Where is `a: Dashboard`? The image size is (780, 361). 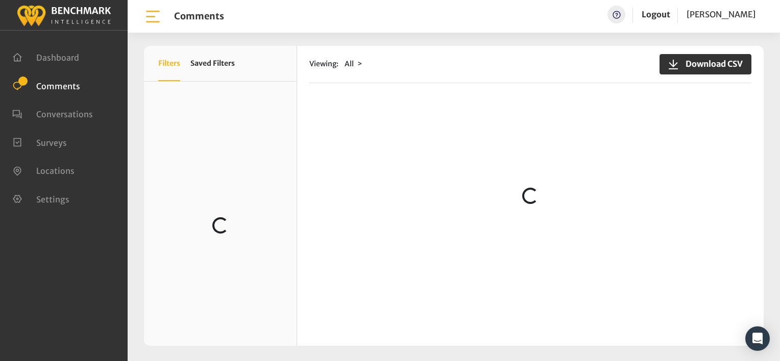 a: Dashboard is located at coordinates (45, 57).